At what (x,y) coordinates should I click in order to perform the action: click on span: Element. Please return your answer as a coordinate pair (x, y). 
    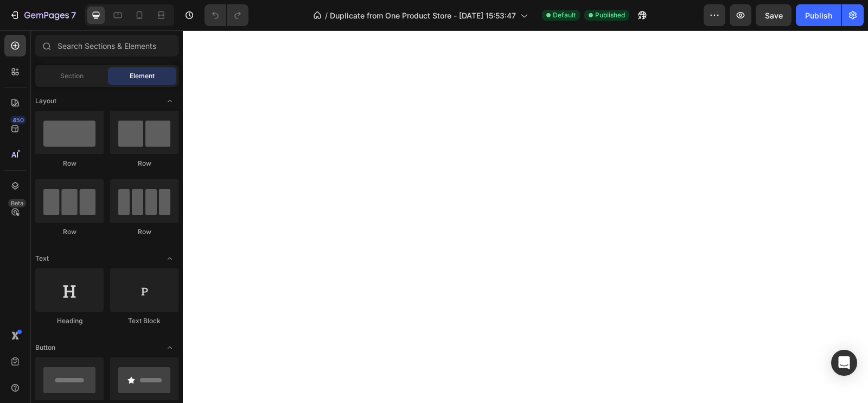
    Looking at the image, I should click on (142, 76).